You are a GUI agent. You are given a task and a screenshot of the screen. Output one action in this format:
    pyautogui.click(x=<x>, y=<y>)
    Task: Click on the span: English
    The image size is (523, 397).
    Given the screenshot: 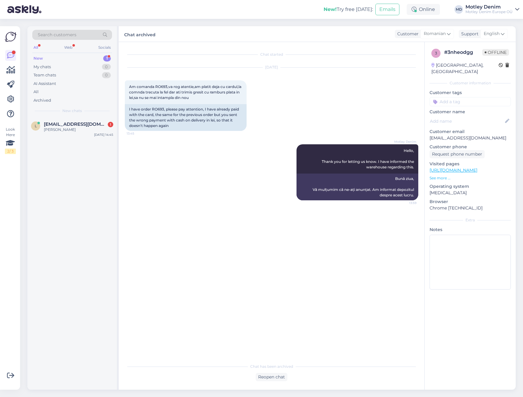 What is the action you would take?
    pyautogui.click(x=492, y=34)
    